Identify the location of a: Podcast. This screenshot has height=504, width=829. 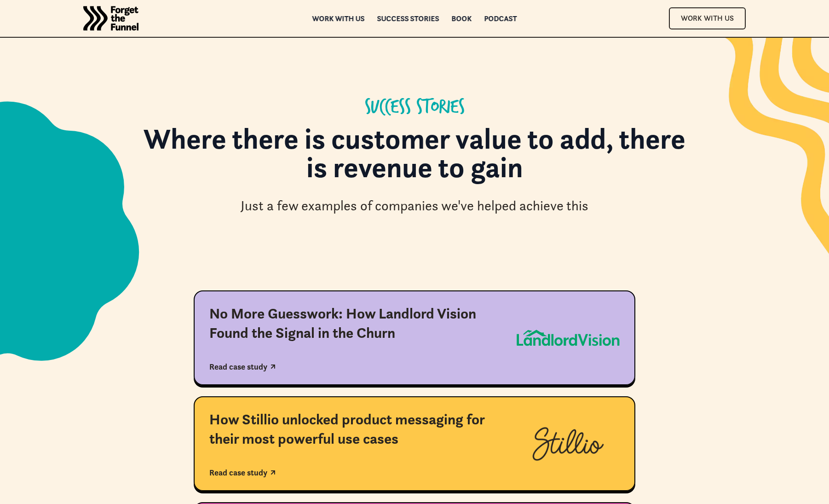
(500, 19).